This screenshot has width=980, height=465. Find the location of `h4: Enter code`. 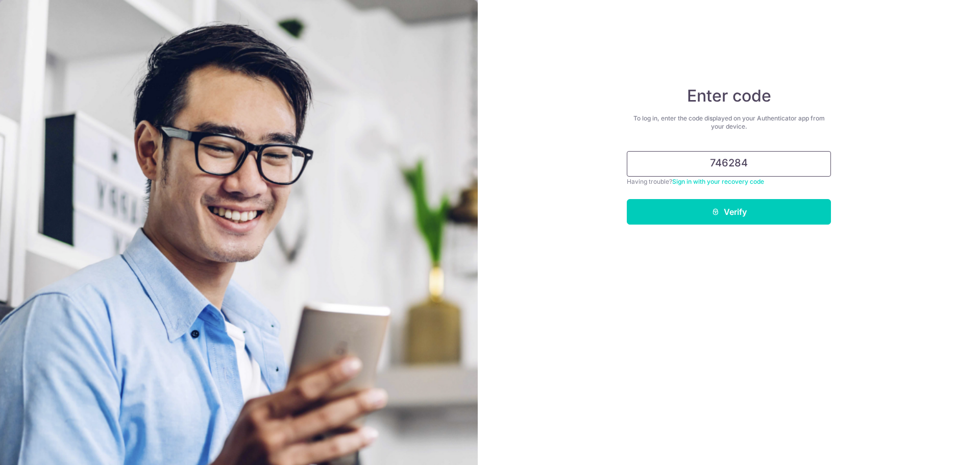

h4: Enter code is located at coordinates (729, 96).